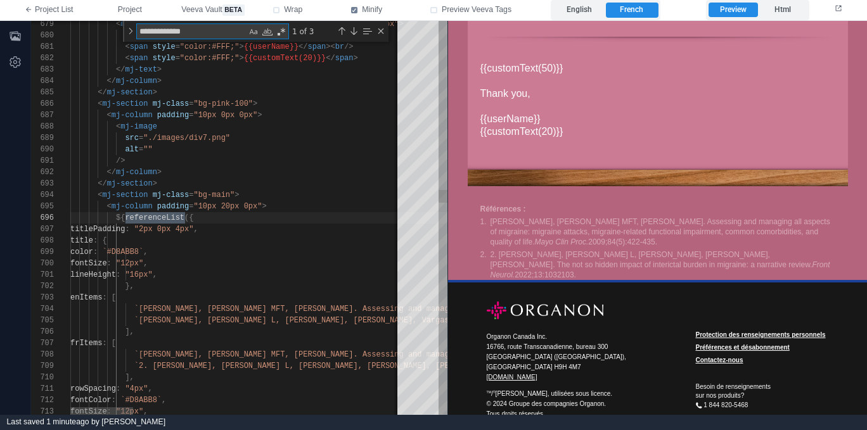 Image resolution: width=867 pixels, height=430 pixels. Describe the element at coordinates (271, 339) in the screenshot. I see `a: Contactez‑nous` at that location.